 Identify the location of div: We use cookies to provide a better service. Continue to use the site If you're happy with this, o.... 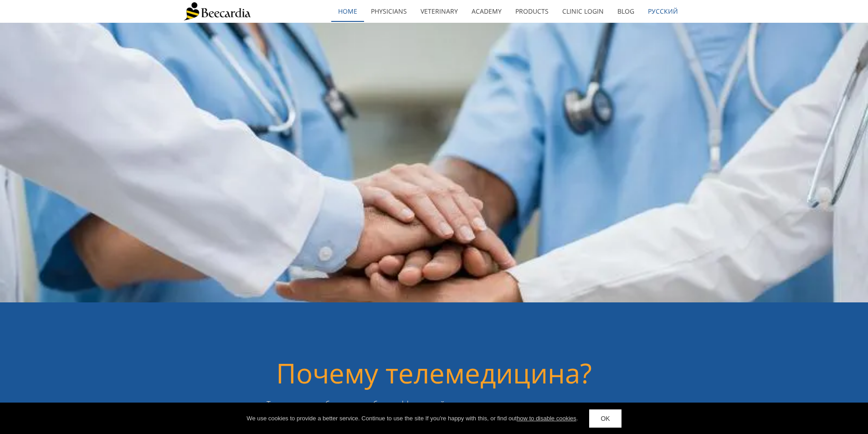
(412, 419).